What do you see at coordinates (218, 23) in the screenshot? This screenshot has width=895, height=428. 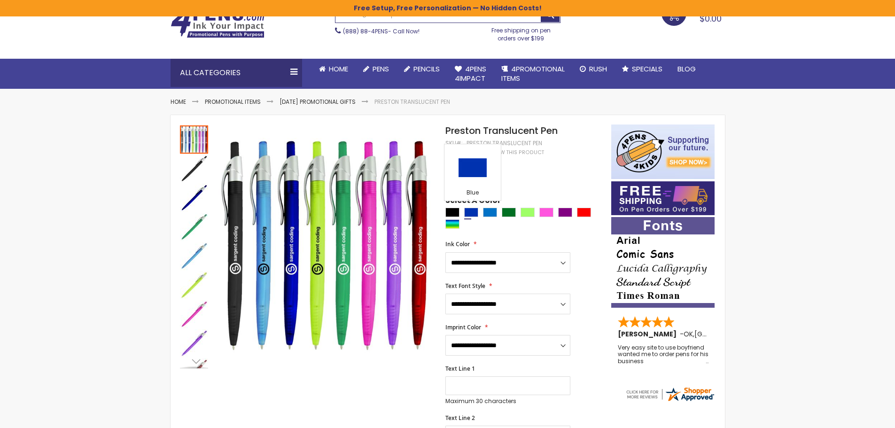 I see `img: 4Pens Custom Pens and Promotional Products` at bounding box center [218, 23].